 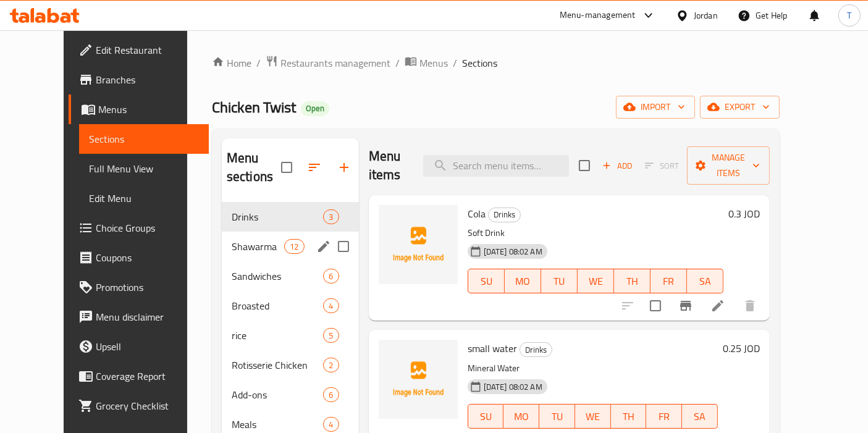 What do you see at coordinates (739, 107) in the screenshot?
I see `button: export` at bounding box center [739, 107].